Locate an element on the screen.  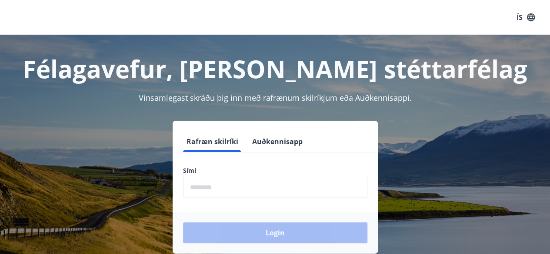
button: Rafræn skilríki is located at coordinates (212, 142).